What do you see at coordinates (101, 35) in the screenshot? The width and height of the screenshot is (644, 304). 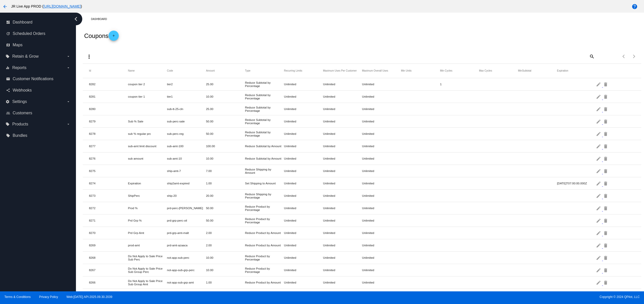 I see `h2: Coupons` at bounding box center [101, 35].